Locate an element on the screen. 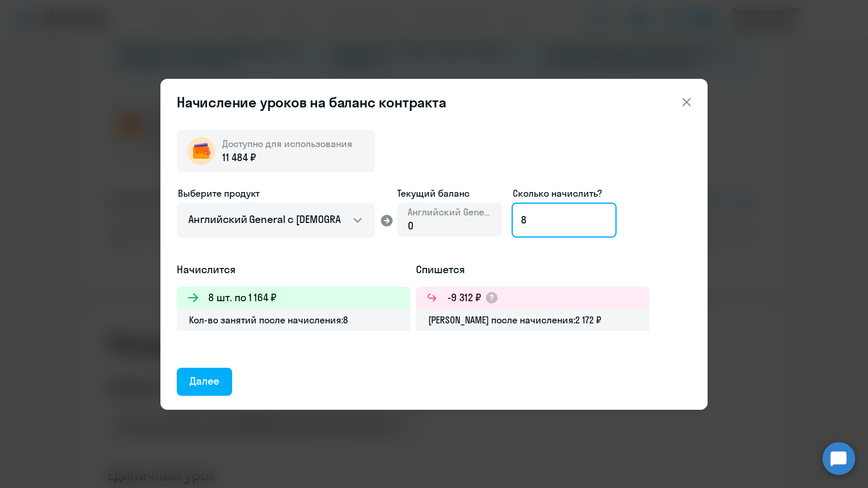  span: Доступно для использования is located at coordinates (287, 143).